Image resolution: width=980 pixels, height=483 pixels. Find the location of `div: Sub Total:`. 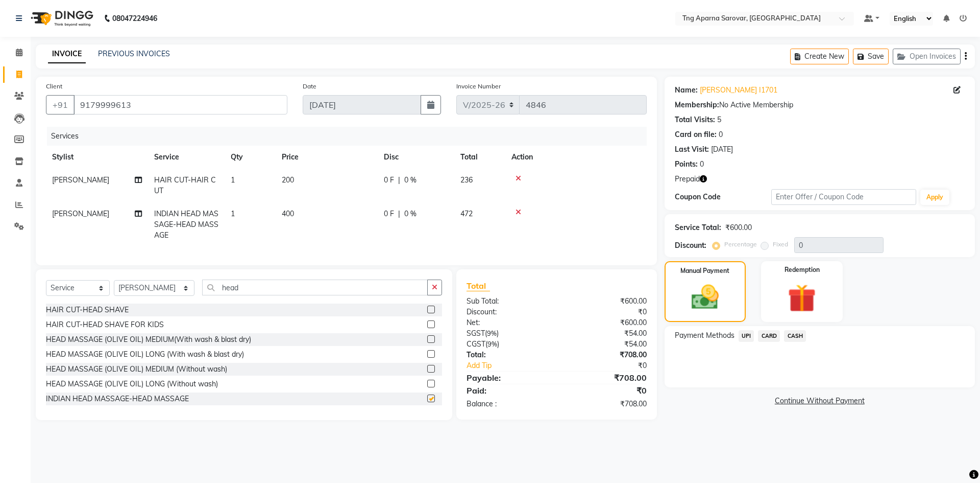

div: Sub Total: is located at coordinates (508, 301).